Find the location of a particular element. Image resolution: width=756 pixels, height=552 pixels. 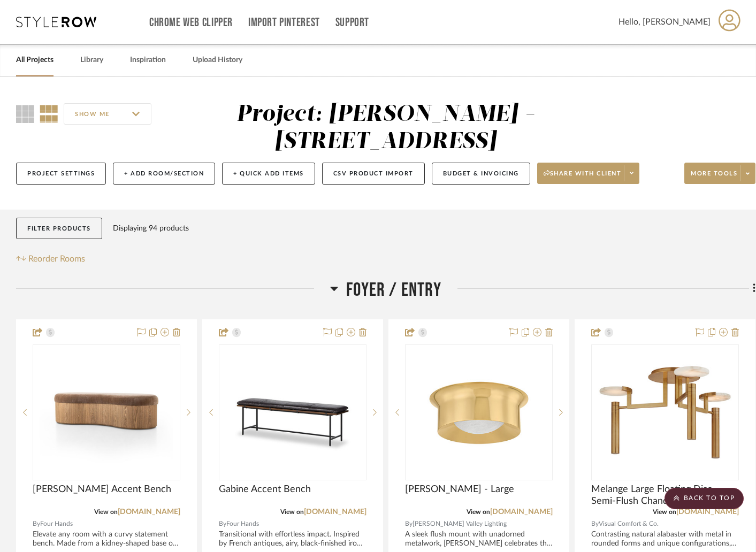

img: Melange Large Floating Disc Semi-Flush Chandelier is located at coordinates (665, 412).